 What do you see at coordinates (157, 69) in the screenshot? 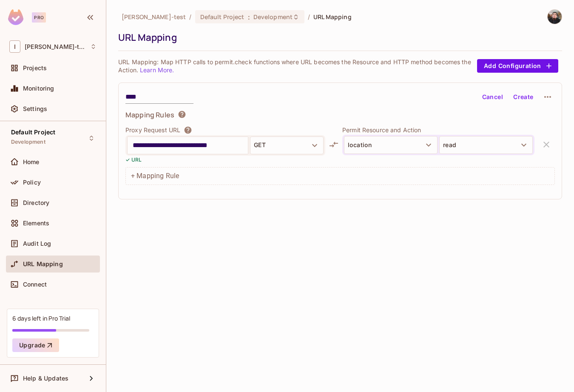
I see `a: Learn More.` at bounding box center [157, 69].